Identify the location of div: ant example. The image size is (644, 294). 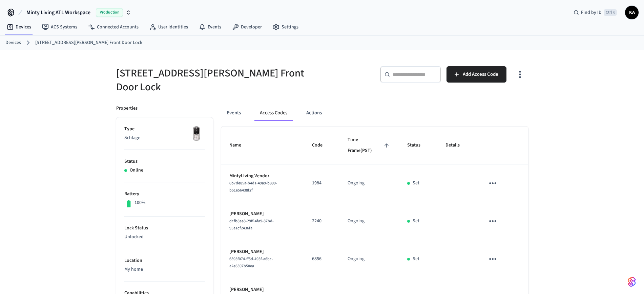
(375, 113).